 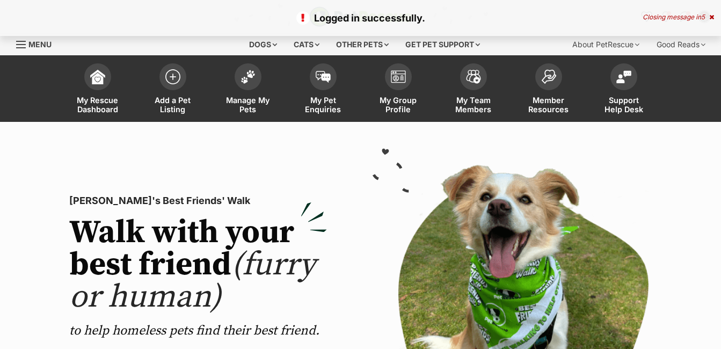 I want to click on h2: Walk with your best friend, so click(x=198, y=265).